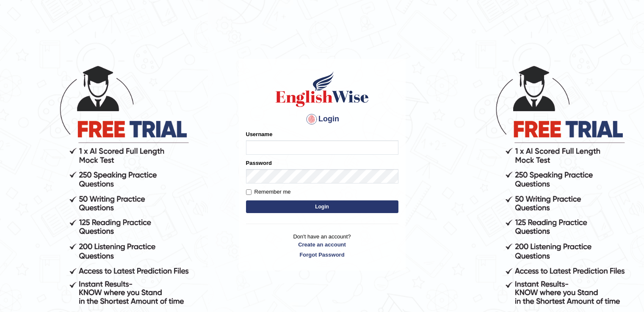  I want to click on label: Remember me, so click(269, 192).